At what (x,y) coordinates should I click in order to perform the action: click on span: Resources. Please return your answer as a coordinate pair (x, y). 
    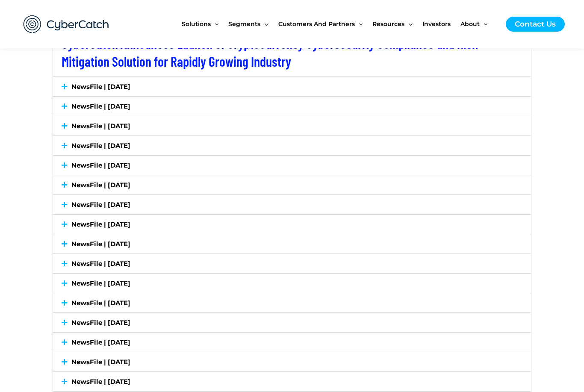
    Looking at the image, I should click on (388, 24).